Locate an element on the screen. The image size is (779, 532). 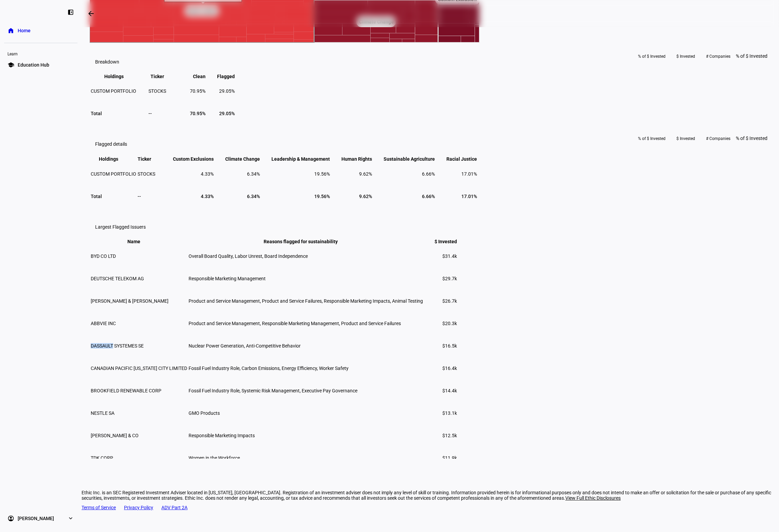
eth-mat-symbol: school is located at coordinates (11, 65).